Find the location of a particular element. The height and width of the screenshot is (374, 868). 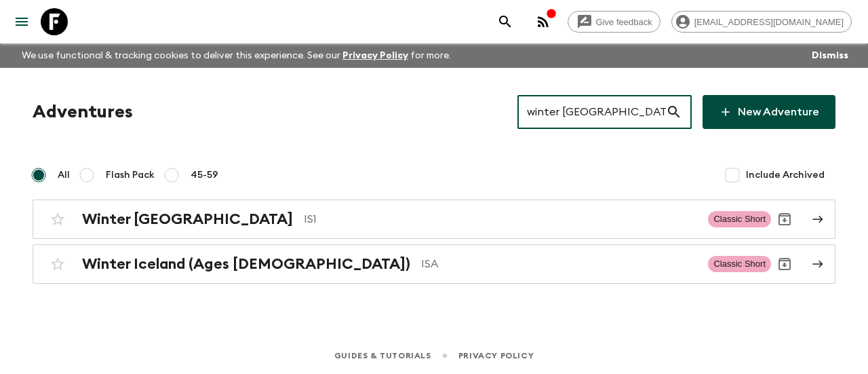

a: New Adventure is located at coordinates (769, 112).